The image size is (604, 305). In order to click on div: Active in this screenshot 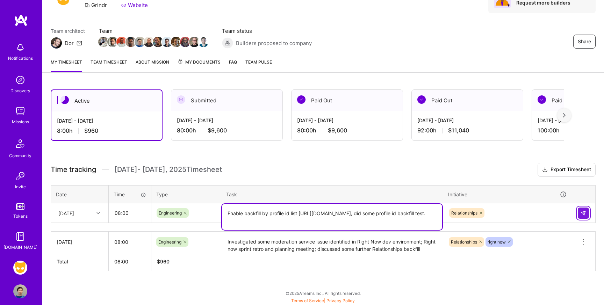, I will do `click(107, 101)`.